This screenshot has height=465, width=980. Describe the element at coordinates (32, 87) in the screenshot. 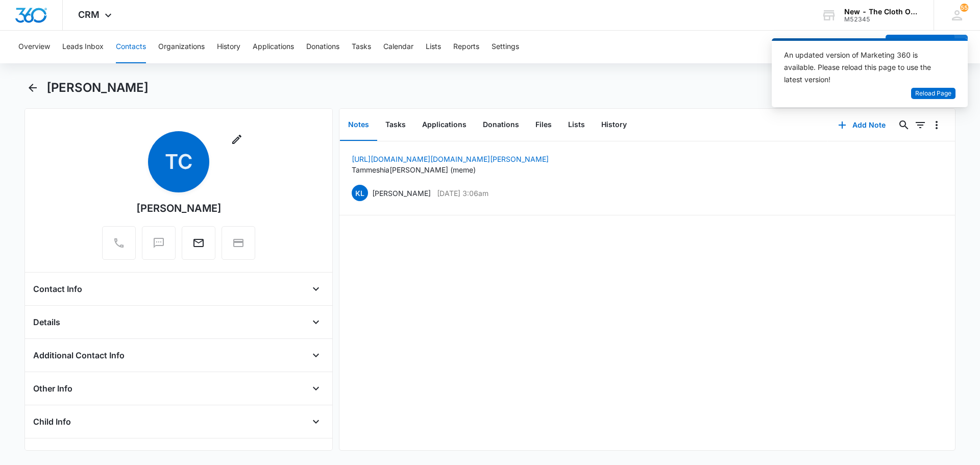

I see `button: Back` at that location.